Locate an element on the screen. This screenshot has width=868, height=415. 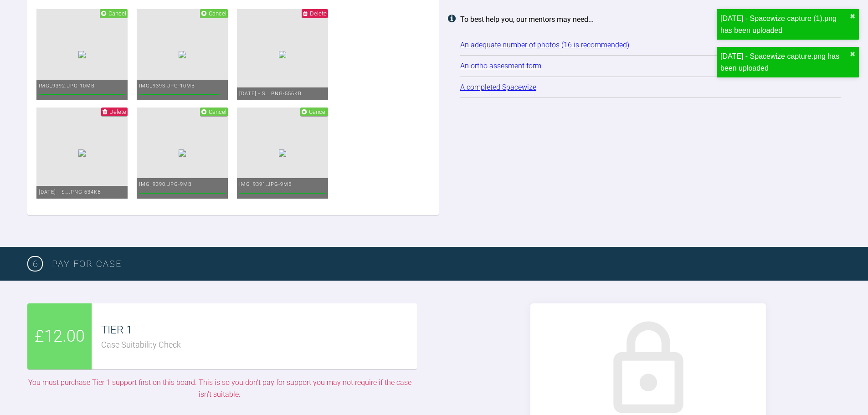
span: £12.00 is located at coordinates (59, 337).